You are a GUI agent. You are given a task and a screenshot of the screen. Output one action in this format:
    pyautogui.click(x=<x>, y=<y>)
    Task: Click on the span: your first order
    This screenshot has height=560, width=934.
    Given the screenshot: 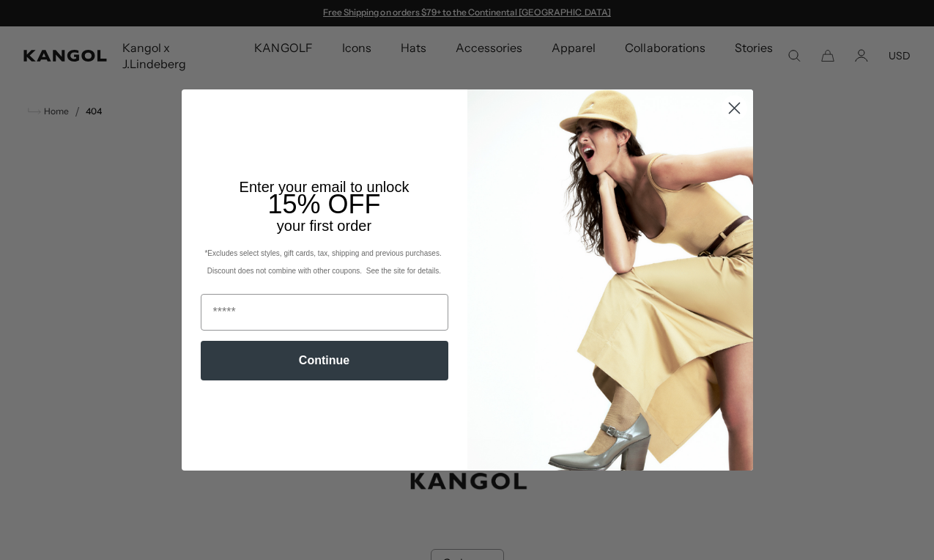 What is the action you would take?
    pyautogui.click(x=324, y=226)
    